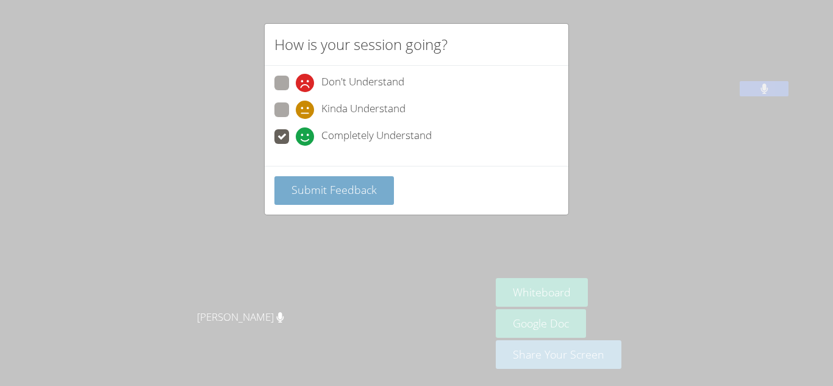  Describe the element at coordinates (363, 83) in the screenshot. I see `span: Don't Understand` at that location.